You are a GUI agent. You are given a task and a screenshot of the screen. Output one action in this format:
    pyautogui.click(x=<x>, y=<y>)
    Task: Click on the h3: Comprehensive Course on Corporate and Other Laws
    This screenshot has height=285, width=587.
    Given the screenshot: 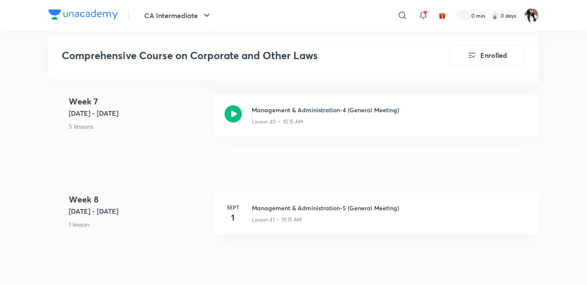 What is the action you would take?
    pyautogui.click(x=231, y=55)
    